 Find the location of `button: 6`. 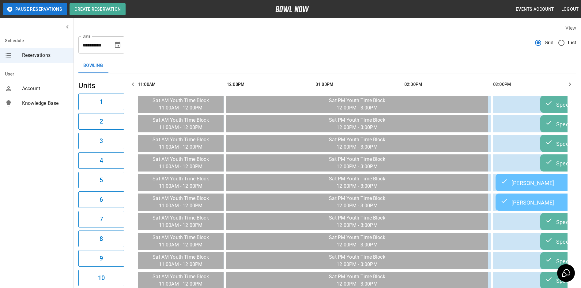

button: 6 is located at coordinates (101, 200).